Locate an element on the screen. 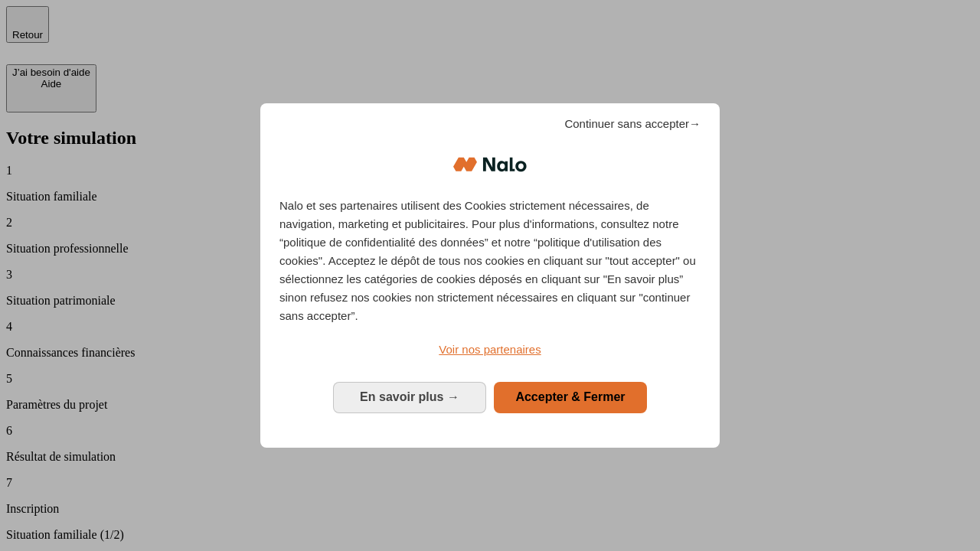 This screenshot has width=980, height=551. button: Accepter & Fermer: Accepter notre traitement des données et fermer is located at coordinates (570, 398).